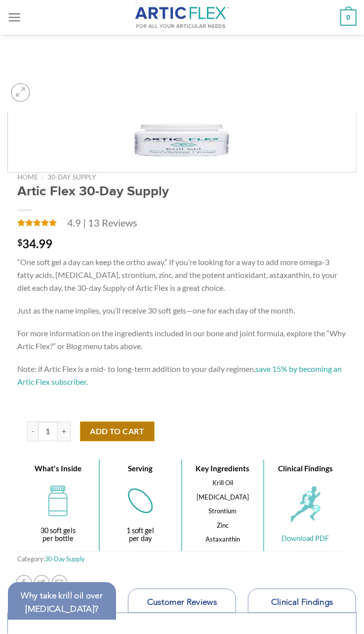  What do you see at coordinates (306, 505) in the screenshot?
I see `img: ico-findings.png` at bounding box center [306, 505].